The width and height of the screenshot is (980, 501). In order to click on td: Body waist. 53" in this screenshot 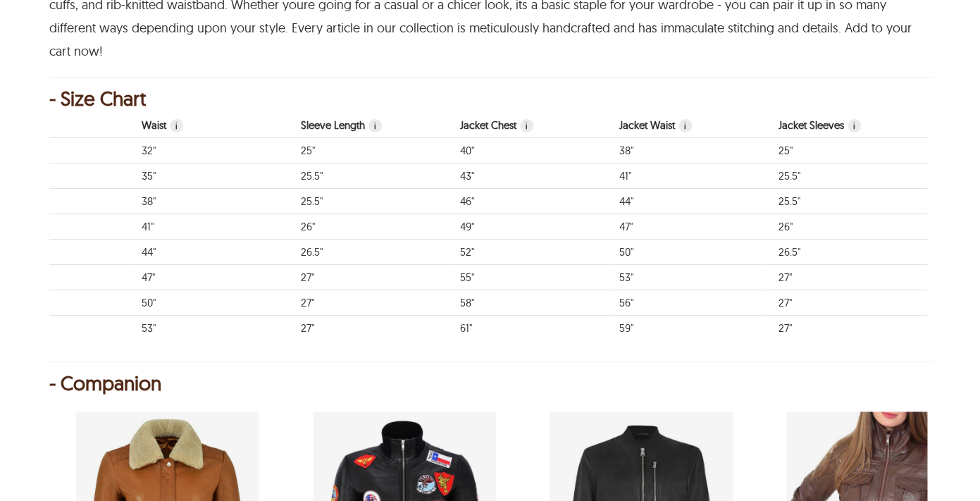, I will do `click(210, 329)`.